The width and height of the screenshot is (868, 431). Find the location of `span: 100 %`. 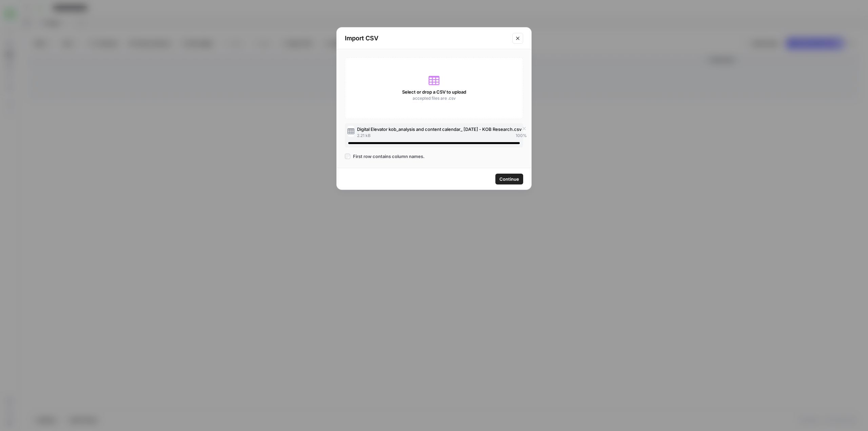

span: 100 % is located at coordinates (521, 135).